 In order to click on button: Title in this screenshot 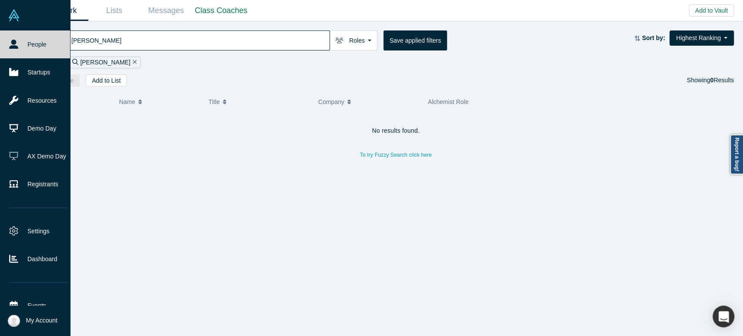, I will do `click(258, 102)`.